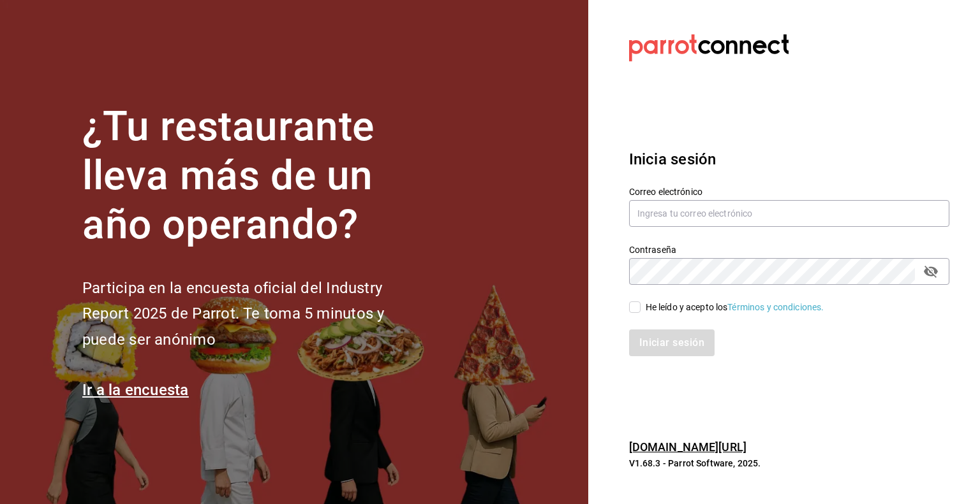 Image resolution: width=980 pixels, height=504 pixels. I want to click on label: Correo electrónico, so click(789, 192).